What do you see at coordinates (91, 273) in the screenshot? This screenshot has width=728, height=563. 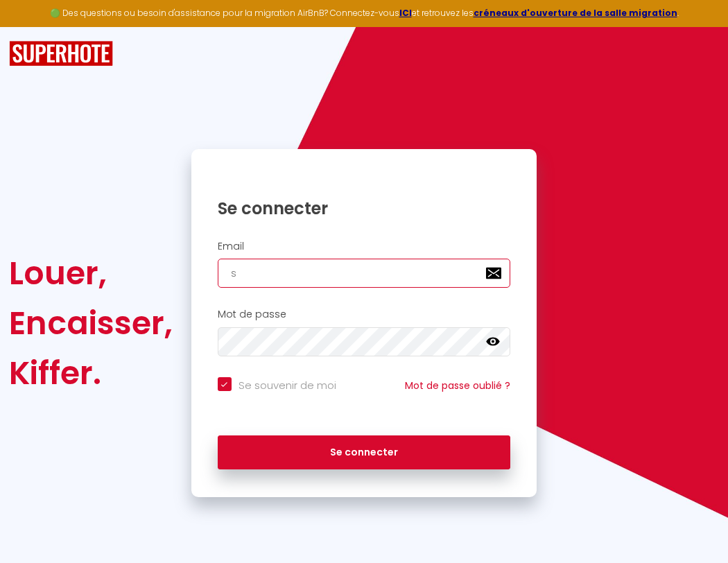 I see `div: Louer,` at bounding box center [91, 273].